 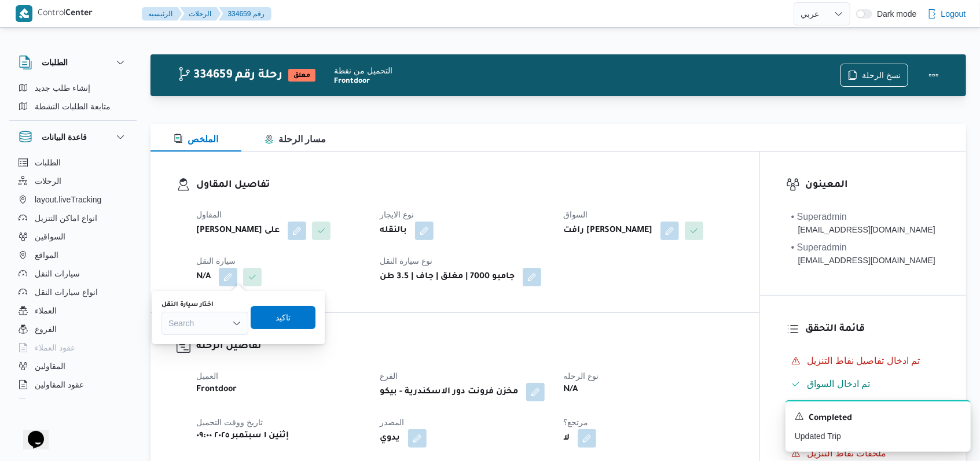 I want to click on button: 334659 رقم, so click(x=245, y=14).